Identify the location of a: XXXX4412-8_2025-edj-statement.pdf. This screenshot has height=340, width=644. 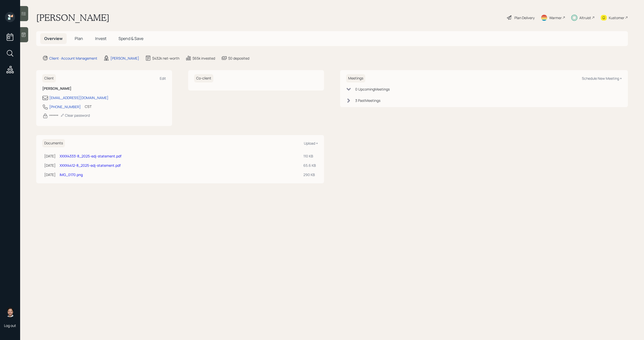
(90, 165).